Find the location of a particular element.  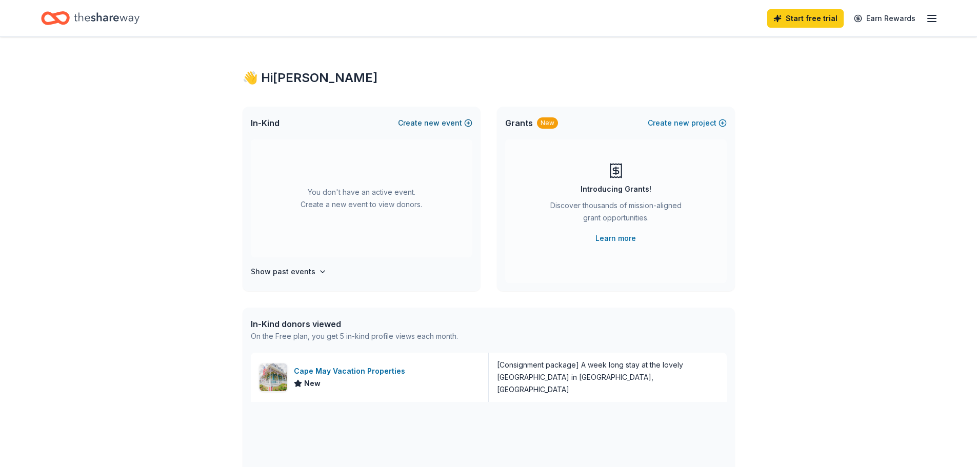

button: Createnewevent is located at coordinates (435, 123).